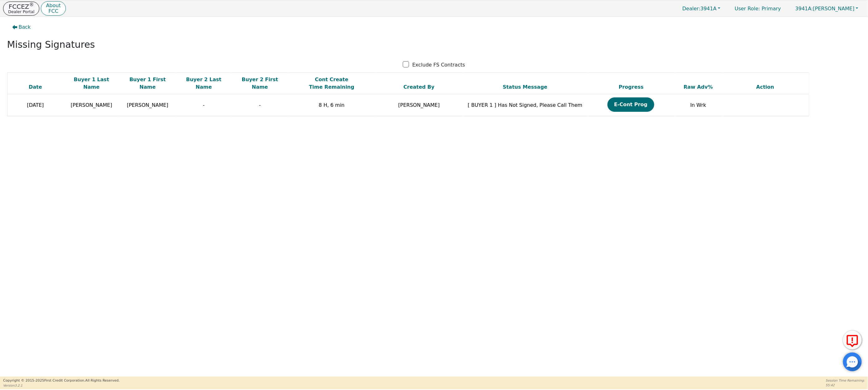 The image size is (868, 390). I want to click on button: FCCEZ®Dealer Portal, so click(21, 8).